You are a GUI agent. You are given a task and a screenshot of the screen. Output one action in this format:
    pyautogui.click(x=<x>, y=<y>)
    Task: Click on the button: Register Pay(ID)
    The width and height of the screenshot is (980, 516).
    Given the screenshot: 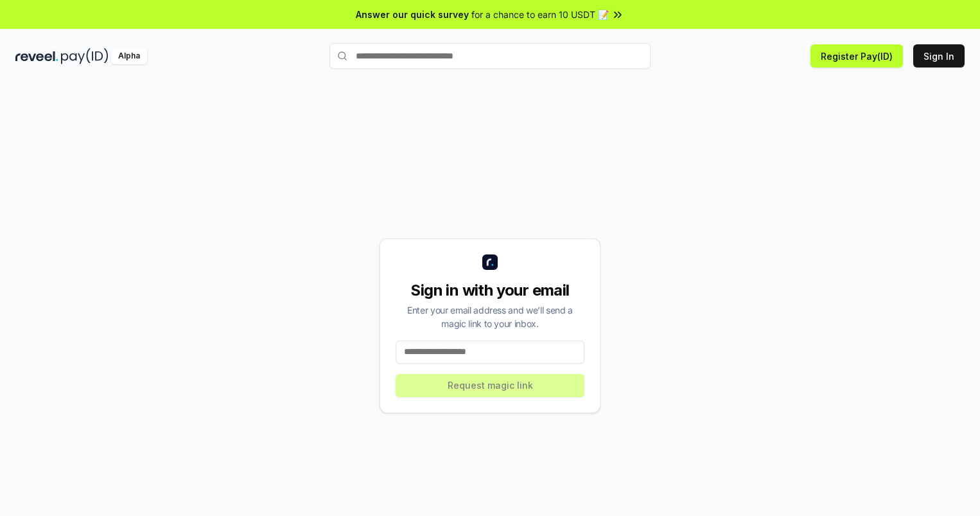 What is the action you would take?
    pyautogui.click(x=856, y=56)
    